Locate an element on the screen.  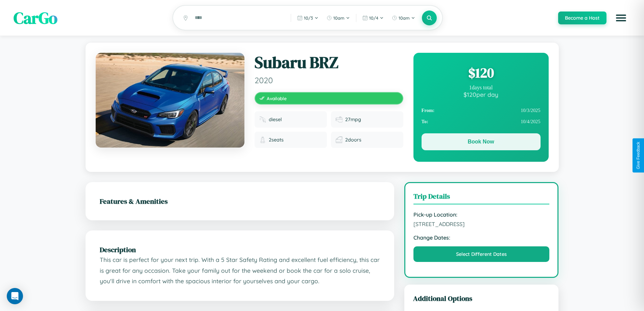
img: Fuel efficiency is located at coordinates (339, 119).